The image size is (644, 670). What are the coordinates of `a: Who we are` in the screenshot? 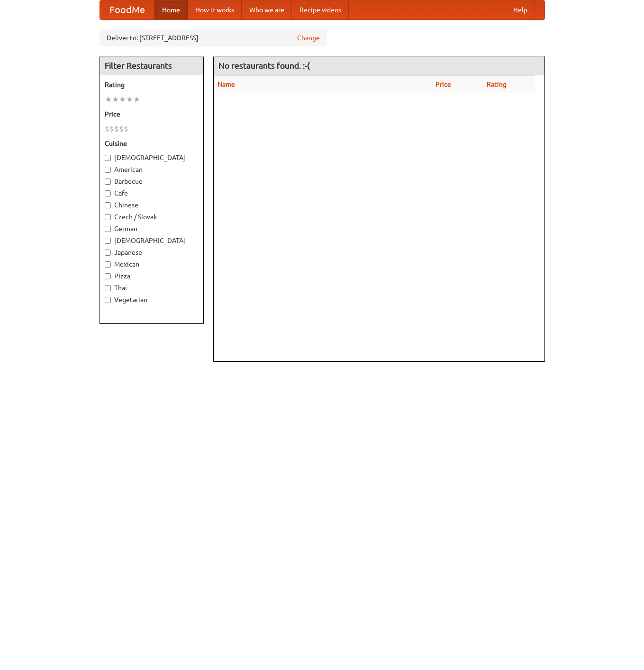 It's located at (267, 10).